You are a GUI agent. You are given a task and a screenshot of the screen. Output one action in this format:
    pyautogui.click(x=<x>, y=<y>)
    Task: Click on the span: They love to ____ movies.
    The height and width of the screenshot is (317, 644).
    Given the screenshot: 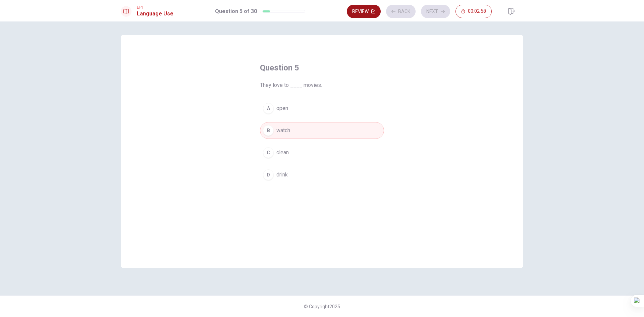 What is the action you would take?
    pyautogui.click(x=322, y=86)
    